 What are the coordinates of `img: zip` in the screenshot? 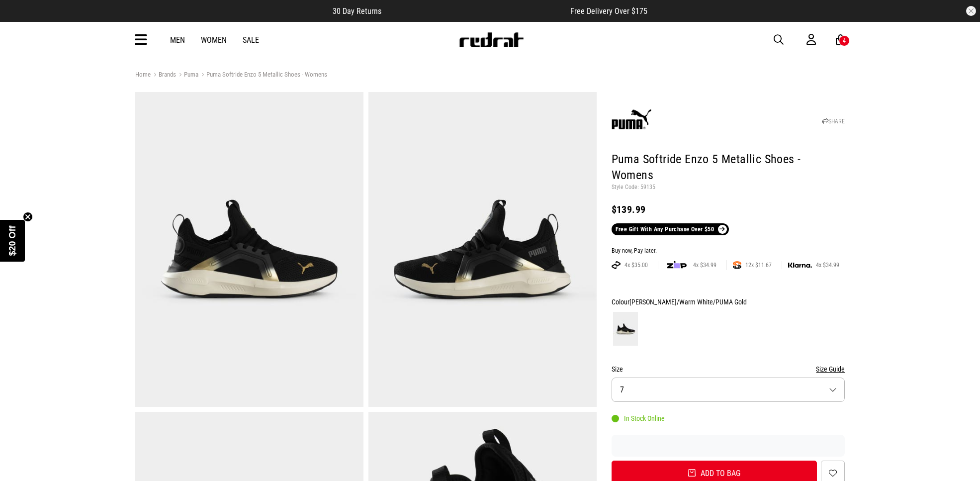 It's located at (677, 265).